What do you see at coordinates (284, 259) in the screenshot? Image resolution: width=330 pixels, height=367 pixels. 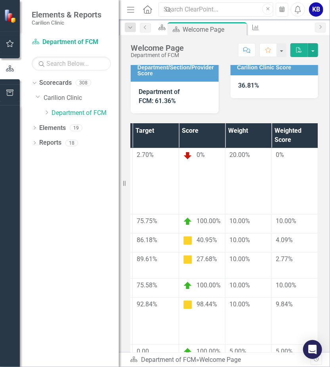 I see `span: 2.77%` at bounding box center [284, 259].